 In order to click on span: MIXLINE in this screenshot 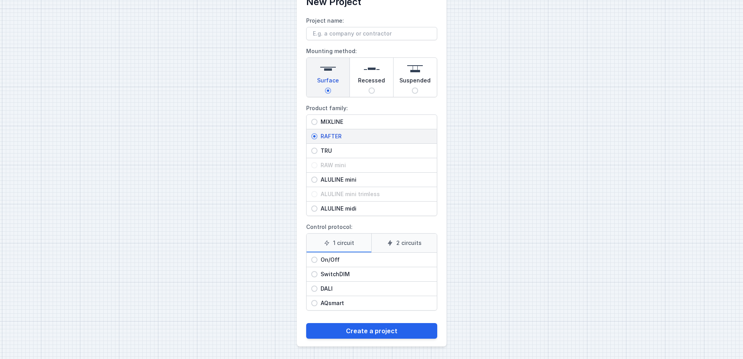, I will do `click(375, 122)`.